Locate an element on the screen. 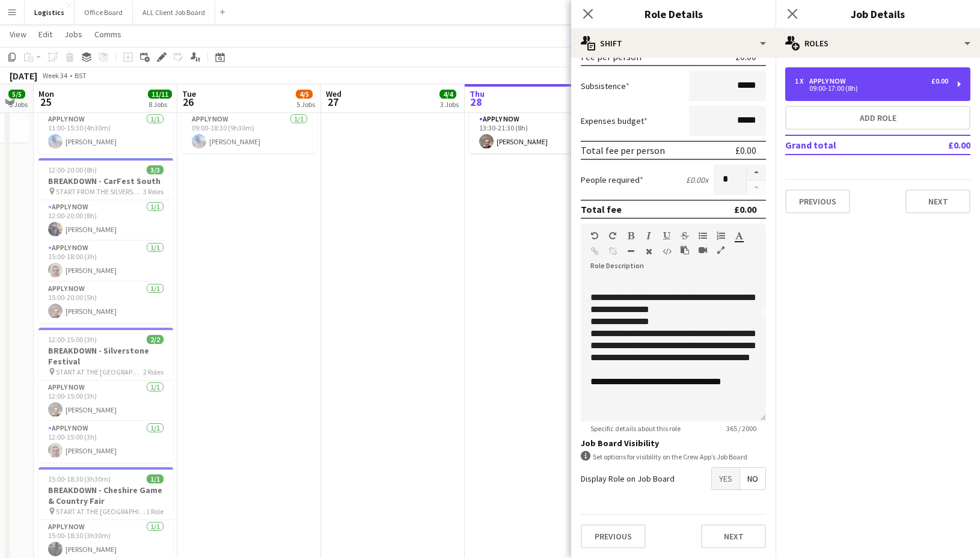 This screenshot has height=558, width=980. label: Expenses budget is located at coordinates (614, 121).